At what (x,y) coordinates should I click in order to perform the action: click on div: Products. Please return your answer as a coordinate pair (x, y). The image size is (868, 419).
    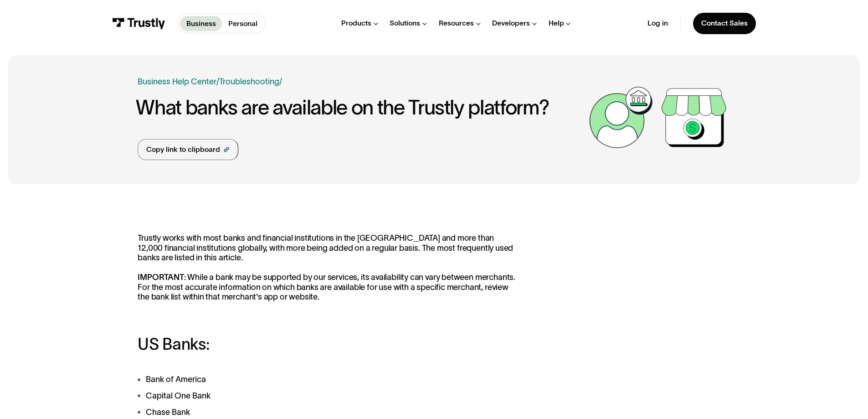
    Looking at the image, I should click on (356, 23).